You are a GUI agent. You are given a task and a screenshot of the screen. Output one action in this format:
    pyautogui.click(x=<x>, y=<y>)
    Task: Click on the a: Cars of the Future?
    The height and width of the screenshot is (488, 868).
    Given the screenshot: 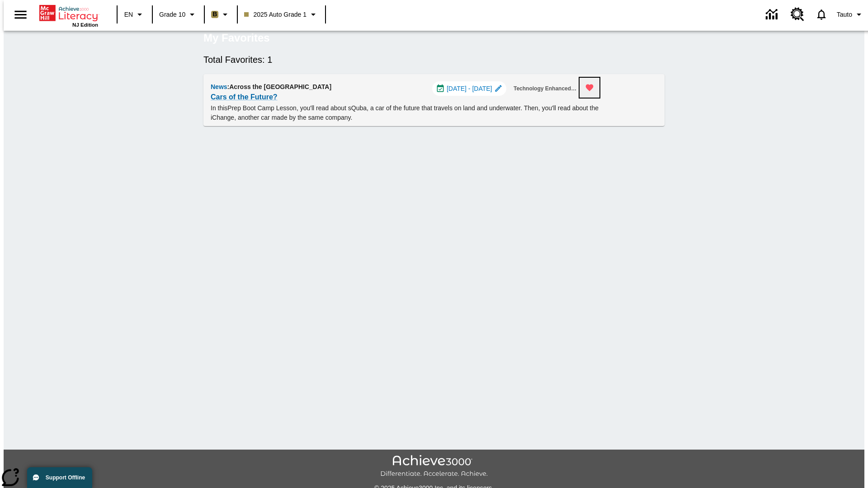 What is the action you would take?
    pyautogui.click(x=244, y=97)
    